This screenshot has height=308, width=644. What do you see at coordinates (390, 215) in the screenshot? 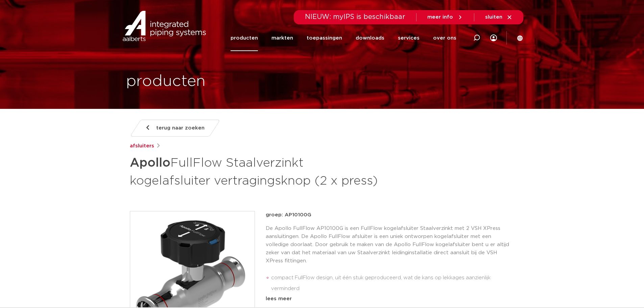
I see `p: groep: AP10100G` at bounding box center [390, 215].